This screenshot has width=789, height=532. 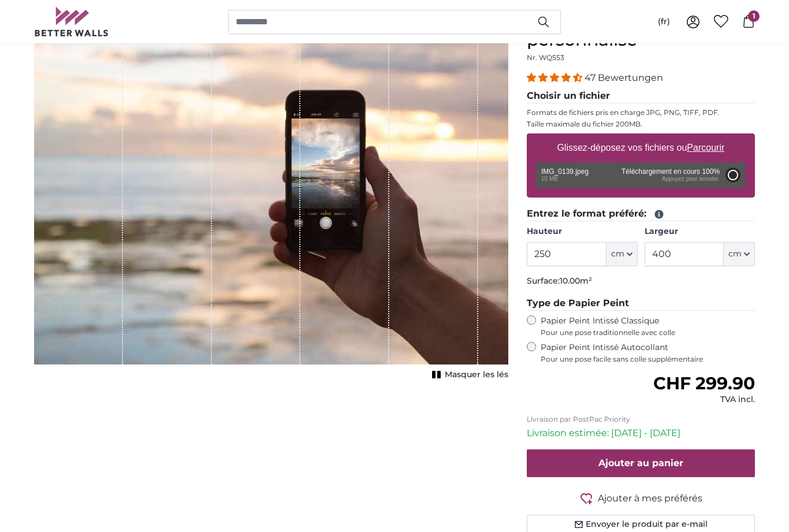 What do you see at coordinates (640, 281) in the screenshot?
I see `p: Surface:` at bounding box center [640, 281].